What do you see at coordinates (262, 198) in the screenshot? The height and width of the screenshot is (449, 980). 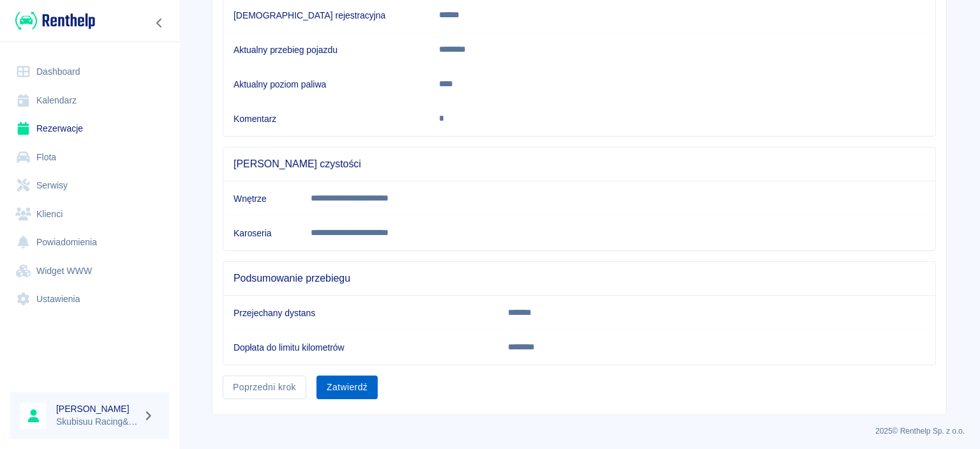 I see `h6: Wnętrze` at bounding box center [262, 198].